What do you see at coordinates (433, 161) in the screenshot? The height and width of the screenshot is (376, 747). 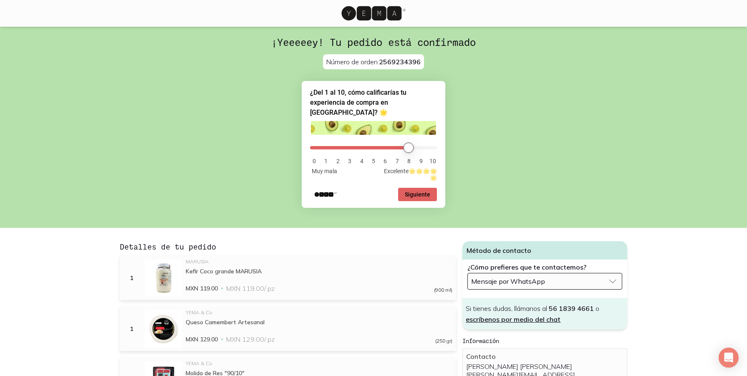 I see `li: 10` at bounding box center [433, 161].